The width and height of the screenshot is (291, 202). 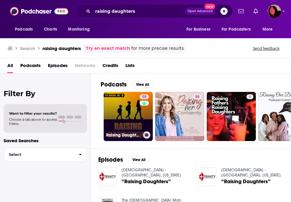 I want to click on div: Search podcasts, credits, & more..., so click(x=154, y=11).